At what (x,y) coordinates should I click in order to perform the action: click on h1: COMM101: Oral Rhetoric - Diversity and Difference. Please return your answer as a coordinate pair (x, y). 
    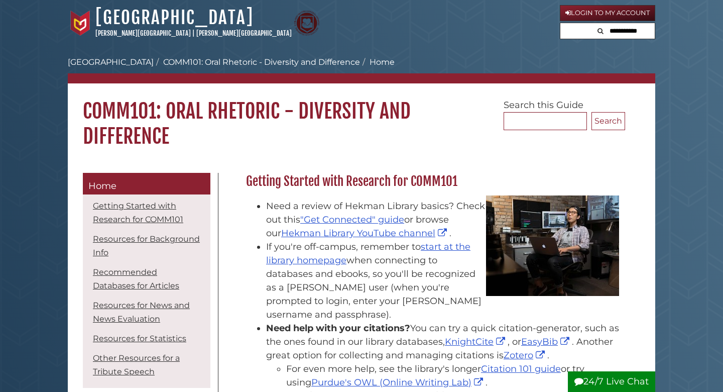
    Looking at the image, I should click on (362, 116).